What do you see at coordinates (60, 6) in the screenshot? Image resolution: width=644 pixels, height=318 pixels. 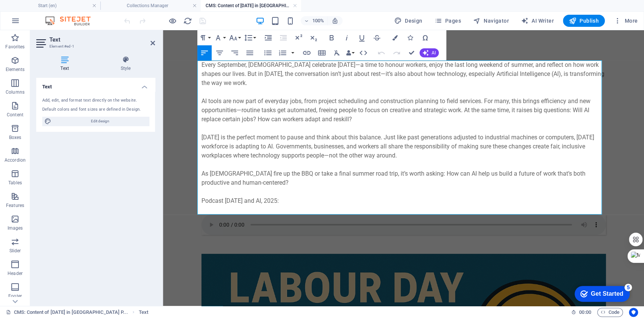 I see `div: 5` at bounding box center [60, 6].